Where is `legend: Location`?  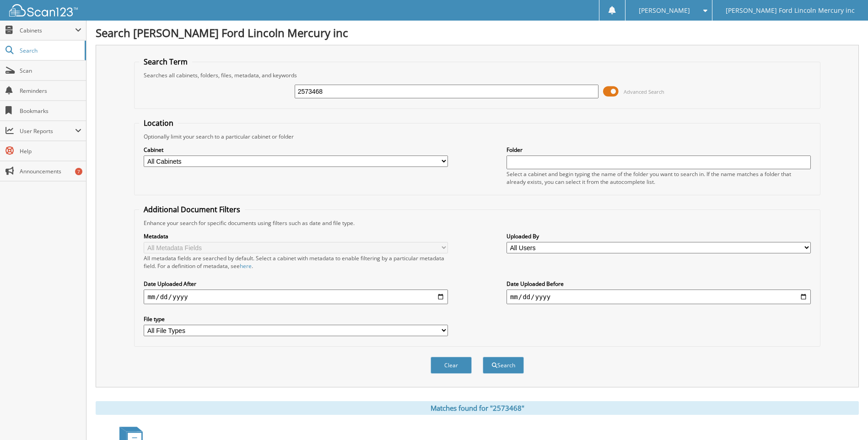
legend: Location is located at coordinates (158, 123).